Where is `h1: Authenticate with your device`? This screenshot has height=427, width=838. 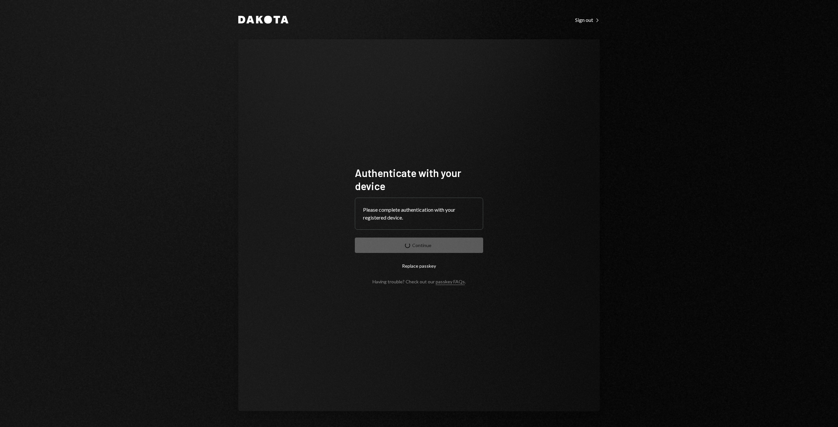
h1: Authenticate with your device is located at coordinates (419, 179).